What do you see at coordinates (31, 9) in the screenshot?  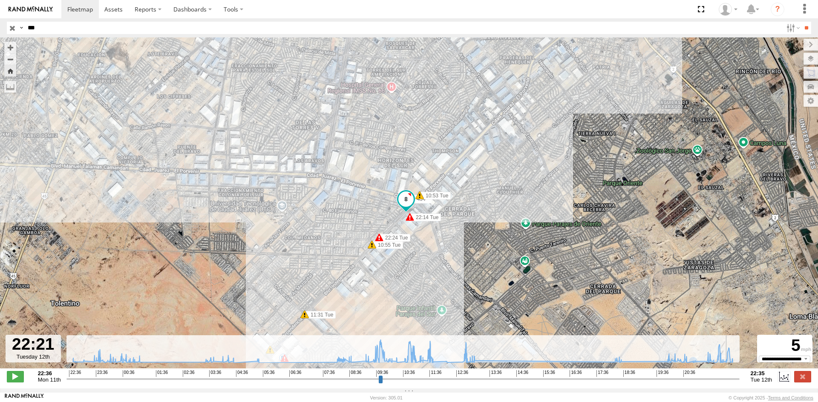 I see `img: rand-logo.svg` at bounding box center [31, 9].